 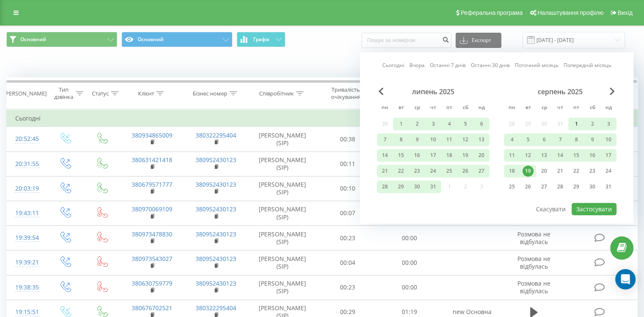 What do you see at coordinates (544, 171) in the screenshot?
I see `div: ср 20 серп 2025 р.` at bounding box center [544, 171].